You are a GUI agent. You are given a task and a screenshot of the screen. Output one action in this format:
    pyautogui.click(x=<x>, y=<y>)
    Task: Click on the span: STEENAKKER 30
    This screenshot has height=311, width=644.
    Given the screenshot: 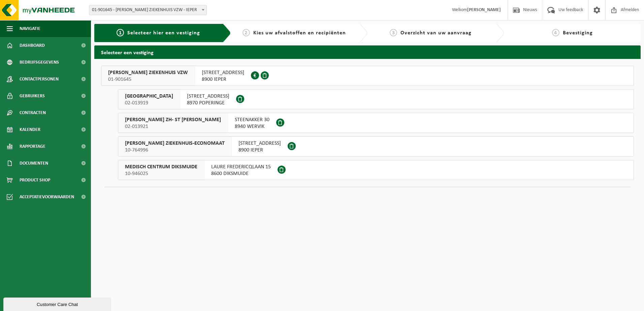 What is the action you would take?
    pyautogui.click(x=252, y=120)
    